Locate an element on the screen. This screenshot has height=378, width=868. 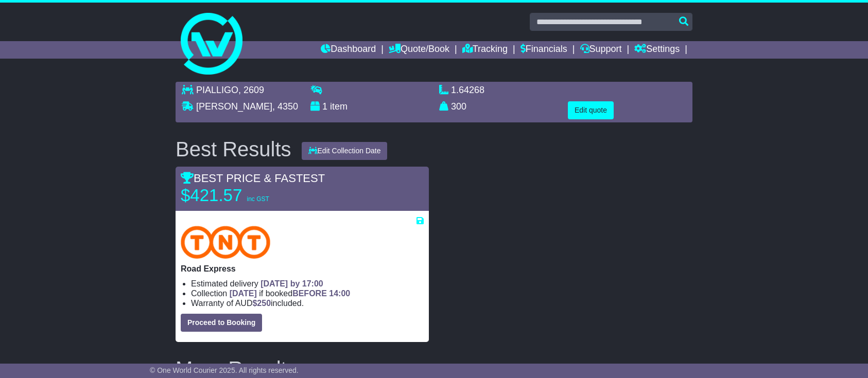
button: Proceed to Booking is located at coordinates (221, 322).